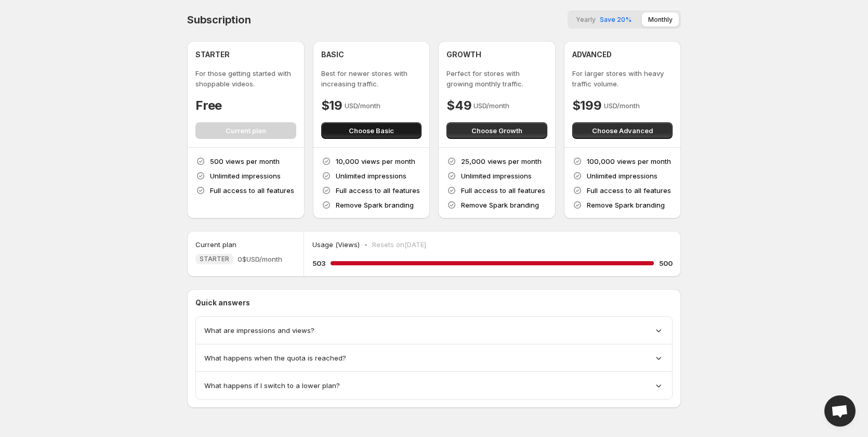 Image resolution: width=868 pixels, height=437 pixels. What do you see at coordinates (209, 105) in the screenshot?
I see `h4: Free` at bounding box center [209, 105].